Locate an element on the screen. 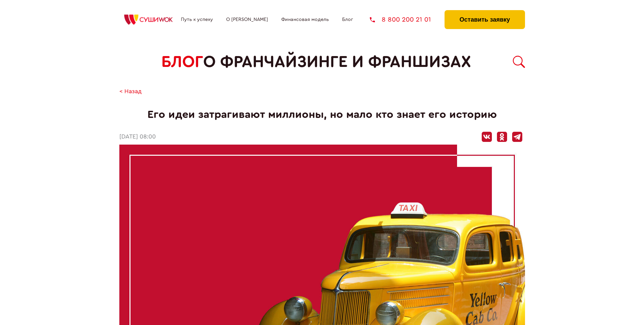  h1: Его идеи затрагивают миллионы, но мало кто знает его историю is located at coordinates (322, 114).